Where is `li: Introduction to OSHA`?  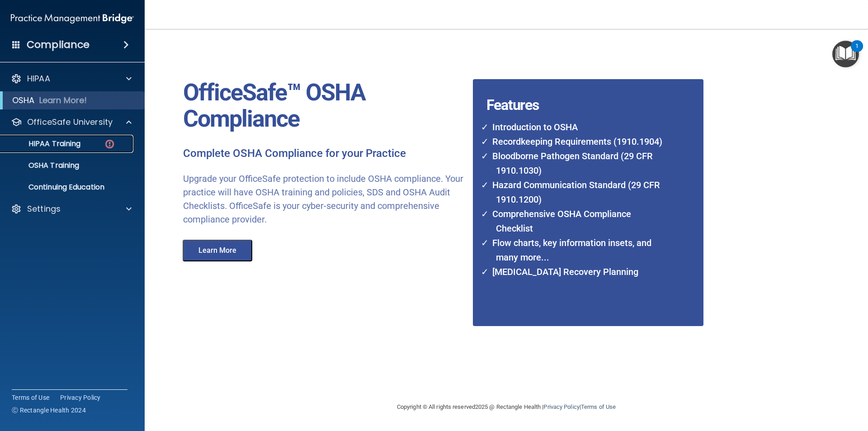 li: Introduction to OSHA is located at coordinates (577, 127).